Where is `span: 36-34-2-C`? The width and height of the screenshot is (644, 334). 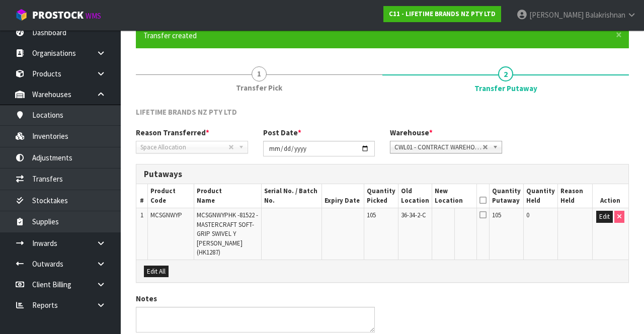
span: 36-34-2-C is located at coordinates (414, 214).